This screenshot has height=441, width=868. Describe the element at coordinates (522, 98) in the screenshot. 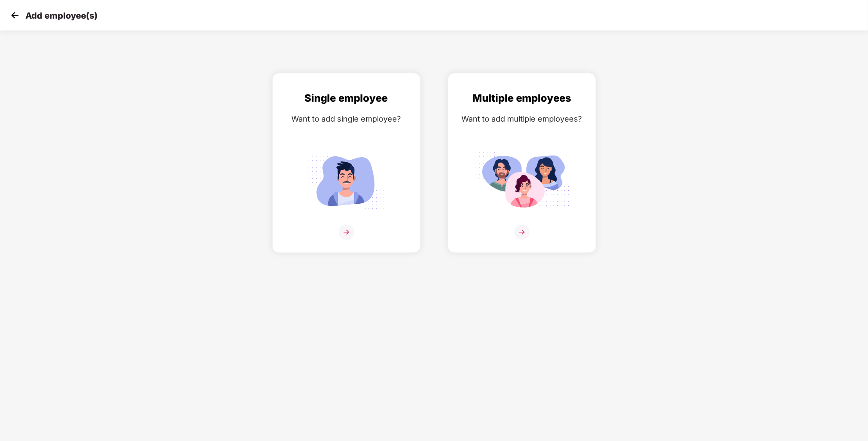

I see `div: Multiple employees` at that location.